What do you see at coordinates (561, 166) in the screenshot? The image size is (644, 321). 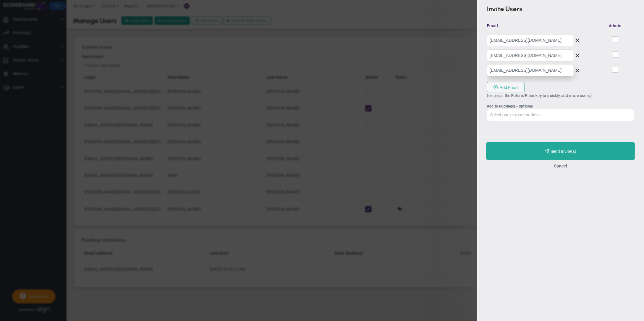 I see `button: Cancel` at bounding box center [561, 166].